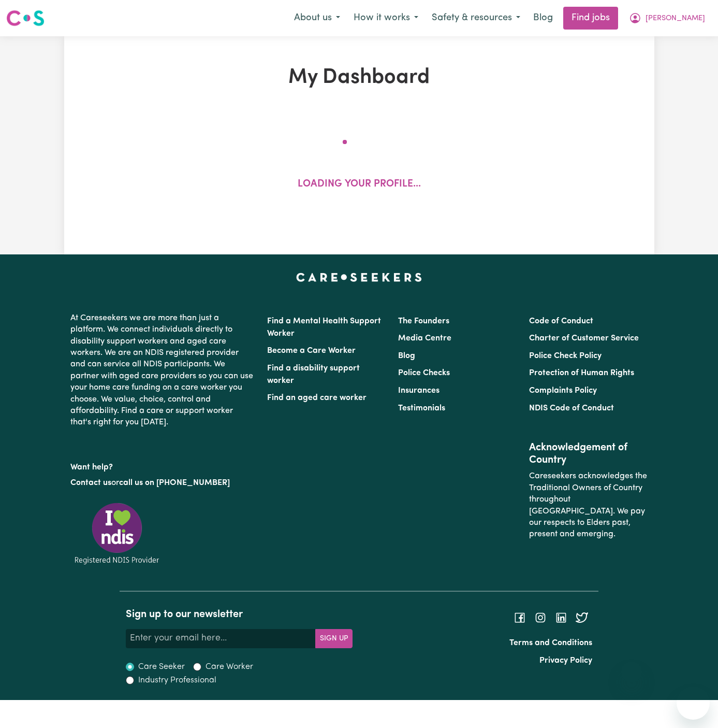 This screenshot has height=728, width=718. What do you see at coordinates (359, 78) in the screenshot?
I see `h1: My Dashboard` at bounding box center [359, 78].